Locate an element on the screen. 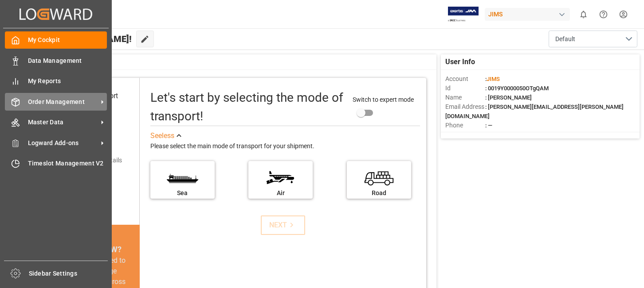  span: Default is located at coordinates (565, 39).